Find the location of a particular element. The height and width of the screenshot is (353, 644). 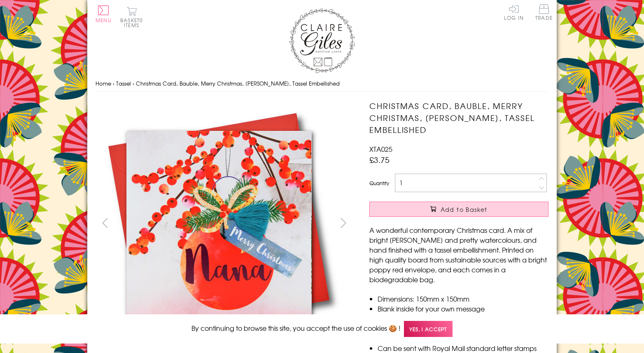

nav: breadcrumbs is located at coordinates (322, 84).